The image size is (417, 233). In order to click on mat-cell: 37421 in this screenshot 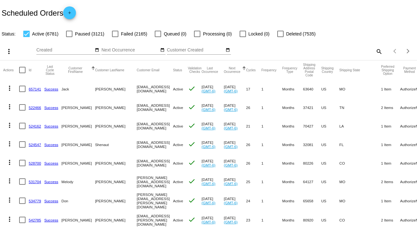, I will do `click(312, 107)`.